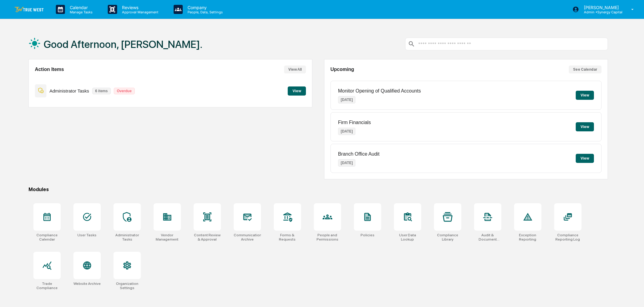 This screenshot has height=307, width=644. Describe the element at coordinates (124, 91) in the screenshot. I see `p: Overdue` at that location.